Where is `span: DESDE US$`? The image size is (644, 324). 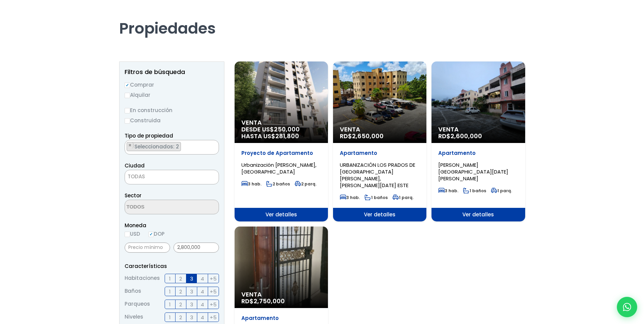
span: DESDE US$ is located at coordinates (281, 133).